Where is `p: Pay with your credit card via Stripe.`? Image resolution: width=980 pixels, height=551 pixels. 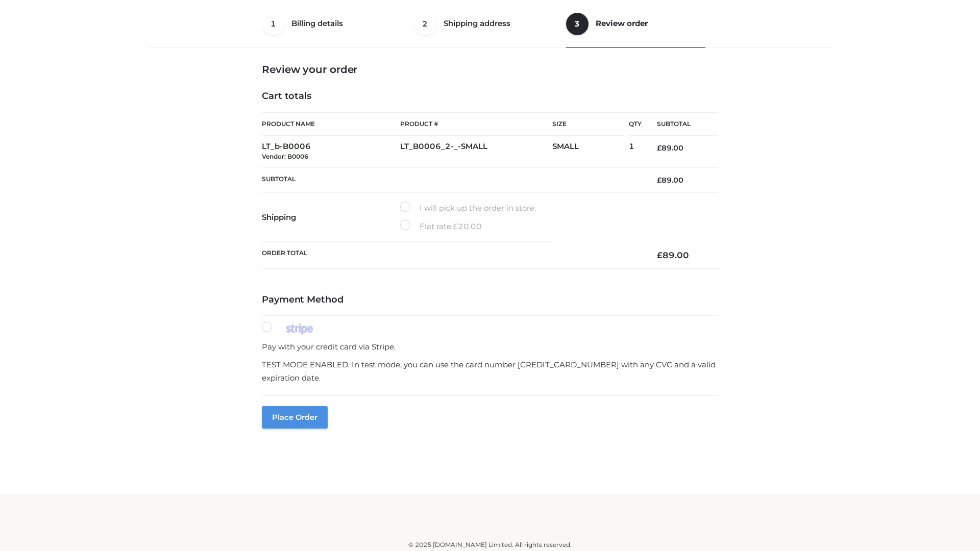
p: Pay with your credit card via Stripe. is located at coordinates (490, 347).